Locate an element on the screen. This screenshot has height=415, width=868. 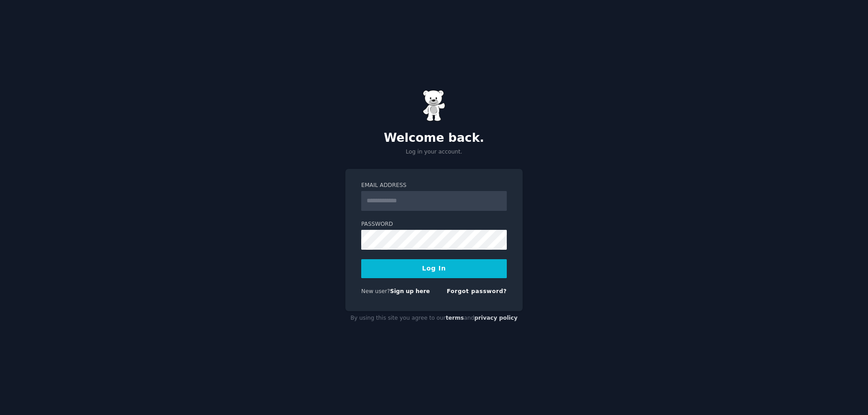
label: Email Address is located at coordinates (434, 186).